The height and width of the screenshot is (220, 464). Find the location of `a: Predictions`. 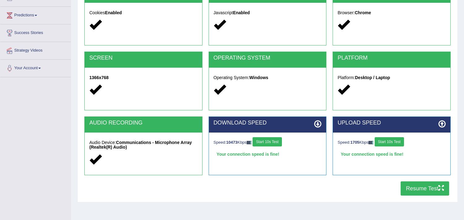

a: Predictions is located at coordinates (36, 15).